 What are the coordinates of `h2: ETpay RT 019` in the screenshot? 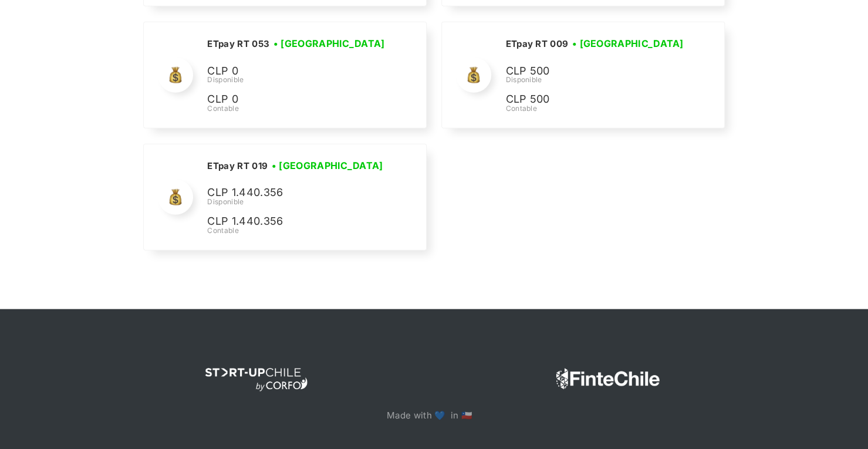 It's located at (237, 166).